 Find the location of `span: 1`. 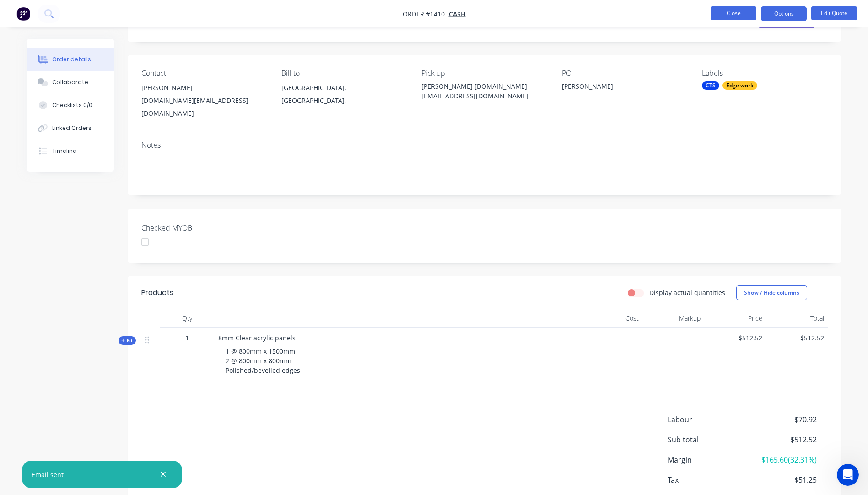

span: 1 is located at coordinates (187, 337).